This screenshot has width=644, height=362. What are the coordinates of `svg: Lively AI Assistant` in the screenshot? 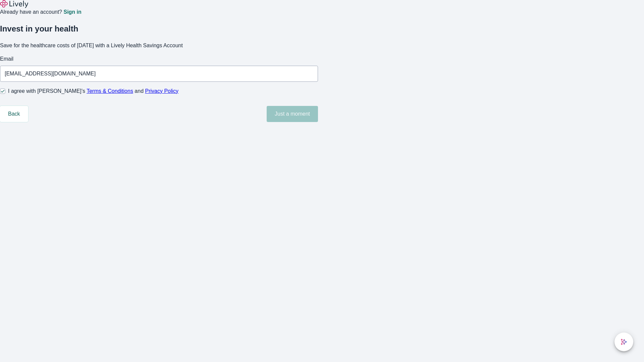 It's located at (624, 342).